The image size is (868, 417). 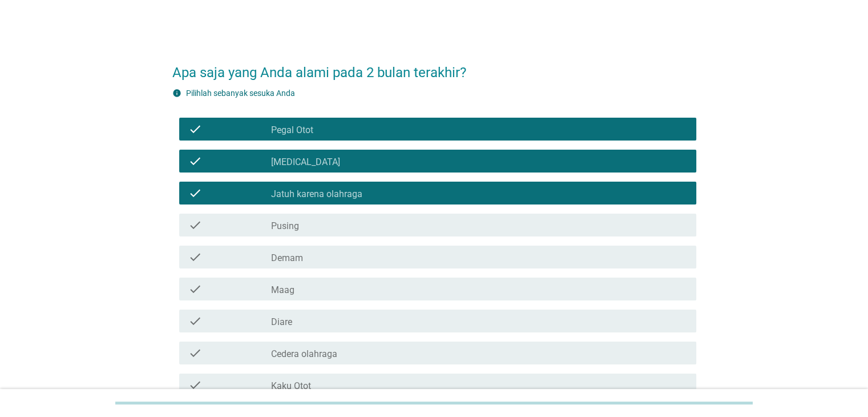 I want to click on label: Pegal Otot, so click(x=292, y=130).